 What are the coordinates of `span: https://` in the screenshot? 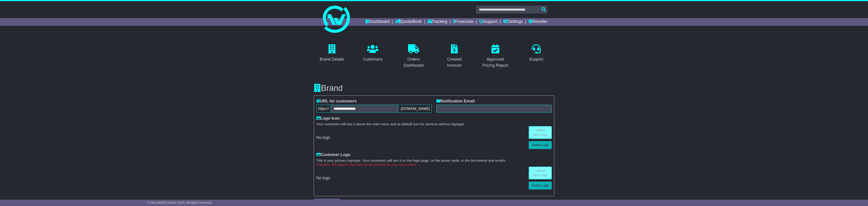 It's located at (324, 109).